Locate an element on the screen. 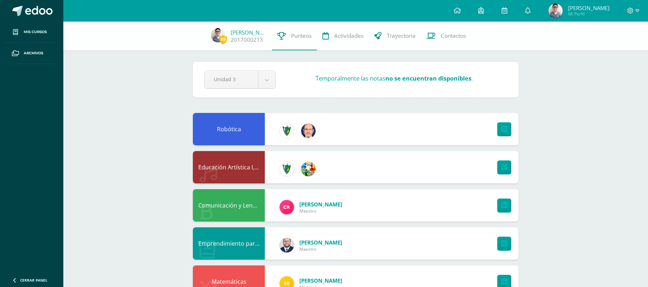  img: 159e24a6ecedfdf8f489544946a573f0.png is located at coordinates (308, 169).